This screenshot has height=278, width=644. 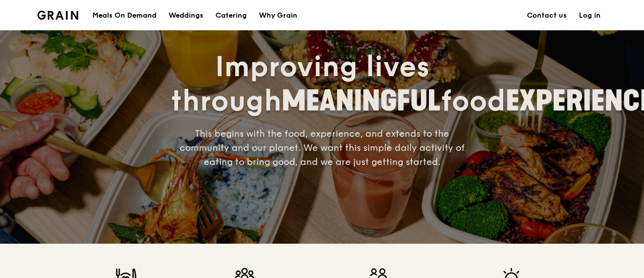 I want to click on span: This begins with the food, experience, and extends to the community and our planet. We want this ..., so click(x=322, y=148).